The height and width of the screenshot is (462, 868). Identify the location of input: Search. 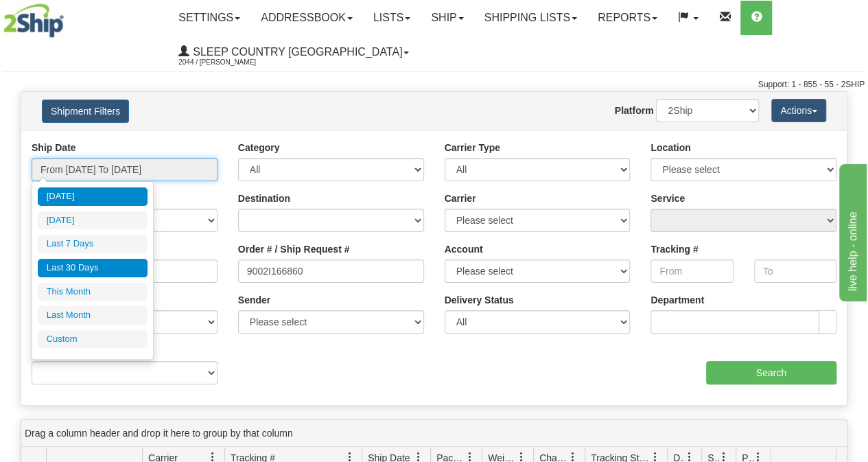
(771, 372).